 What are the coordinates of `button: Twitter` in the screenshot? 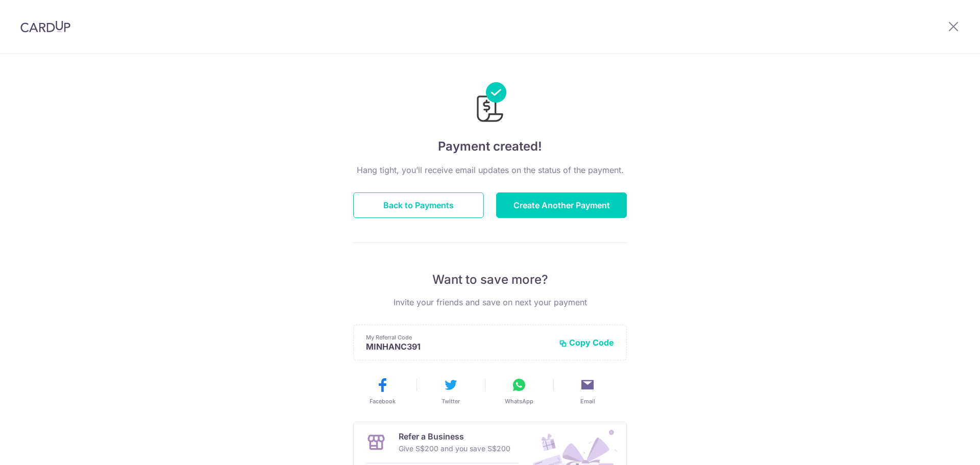 It's located at (451, 391).